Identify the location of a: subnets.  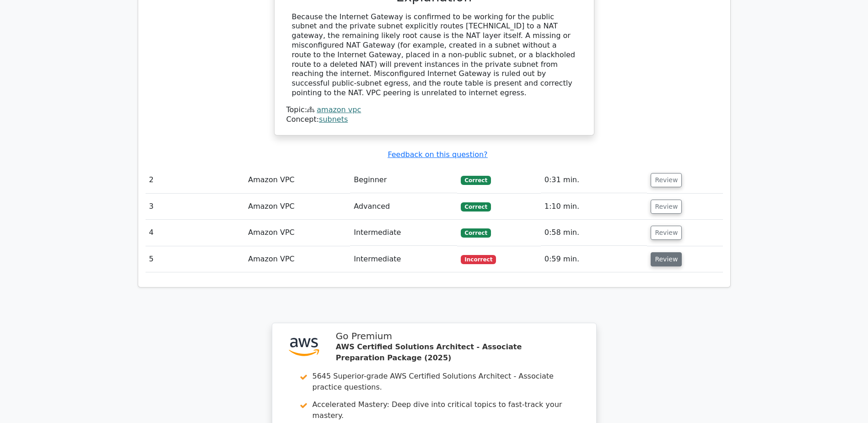
(333, 119).